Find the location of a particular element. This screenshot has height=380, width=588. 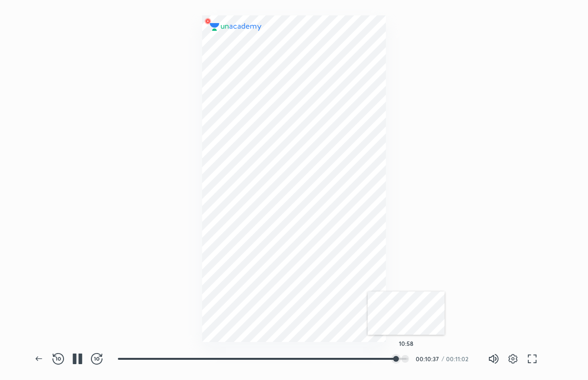

div: 00:10:37 is located at coordinates (428, 359).